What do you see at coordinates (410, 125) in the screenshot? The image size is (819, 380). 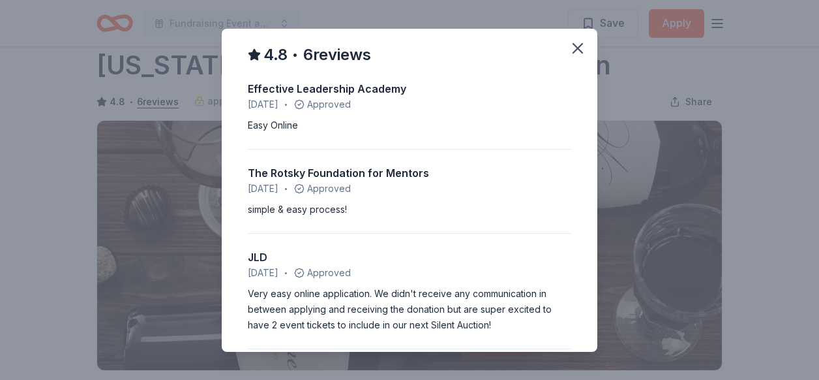 I see `div: Easy Online` at bounding box center [410, 125].